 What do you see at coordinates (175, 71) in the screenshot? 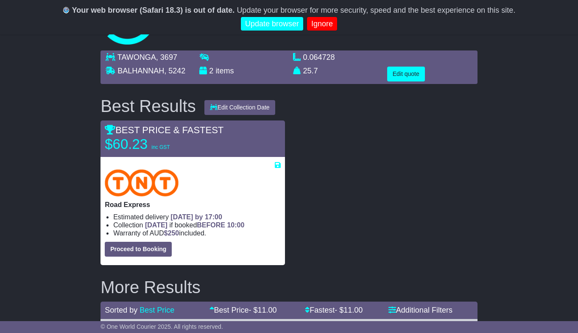
I see `span: , 5242` at bounding box center [175, 71].